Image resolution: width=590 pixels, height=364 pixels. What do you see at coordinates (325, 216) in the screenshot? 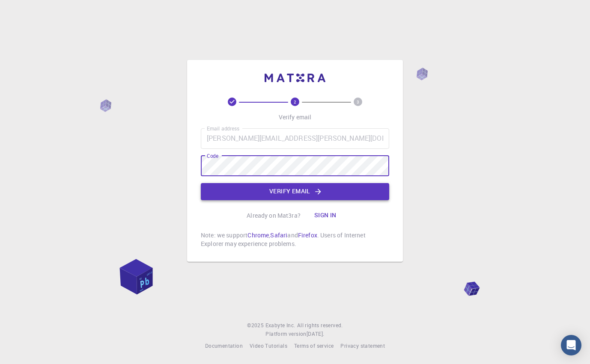
I see `a: Sign in` at bounding box center [325, 216].